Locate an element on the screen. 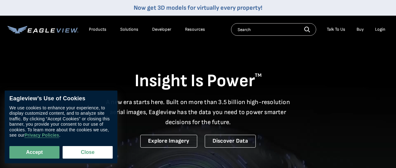 The image size is (396, 168). a: Discover Data is located at coordinates (230, 141).